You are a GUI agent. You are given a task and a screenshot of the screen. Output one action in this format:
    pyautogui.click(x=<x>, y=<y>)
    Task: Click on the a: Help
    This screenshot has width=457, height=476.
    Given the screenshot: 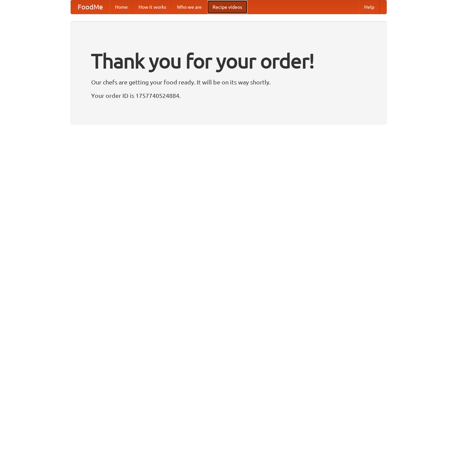 What is the action you would take?
    pyautogui.click(x=369, y=7)
    